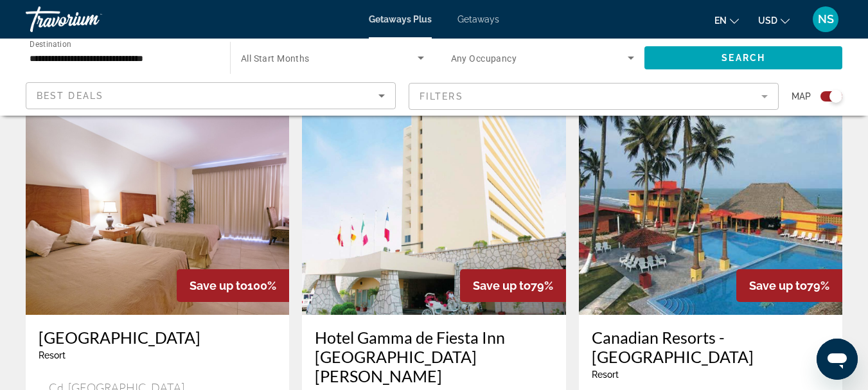 Image resolution: width=868 pixels, height=390 pixels. Describe the element at coordinates (768, 20) in the screenshot. I see `span: USD` at that location.